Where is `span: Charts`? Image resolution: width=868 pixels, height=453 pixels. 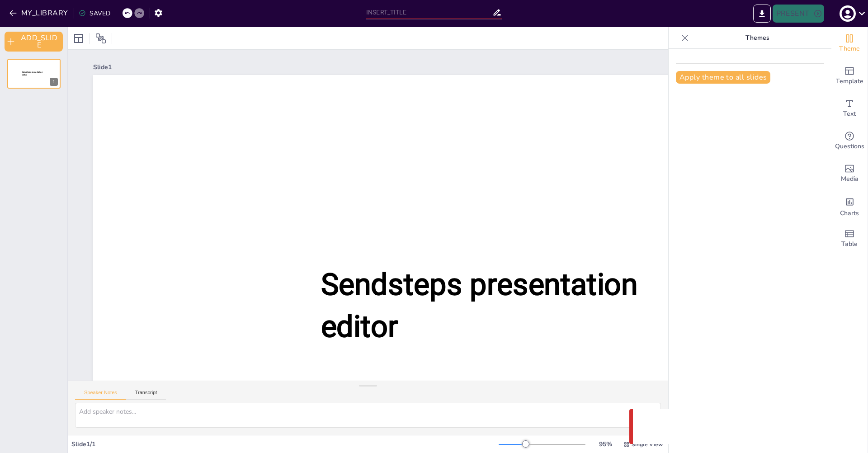
span: Charts is located at coordinates (849, 213).